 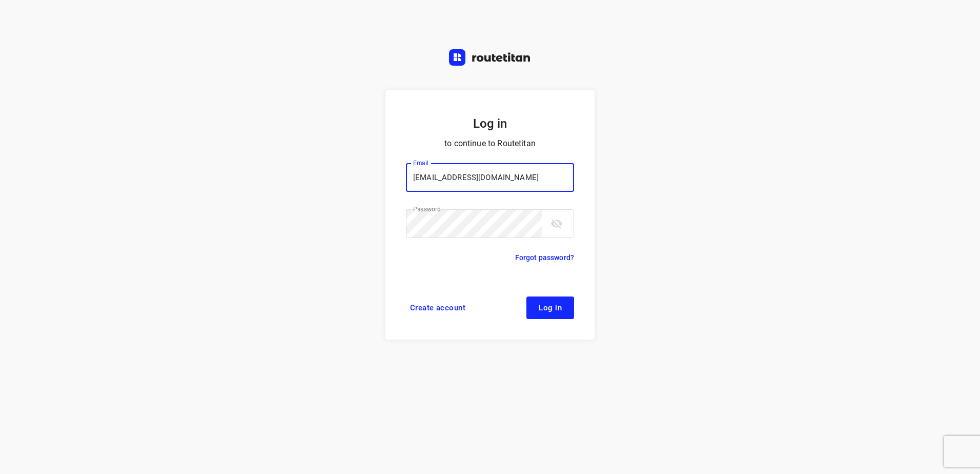 What do you see at coordinates (438, 308) in the screenshot?
I see `span: Create account` at bounding box center [438, 308].